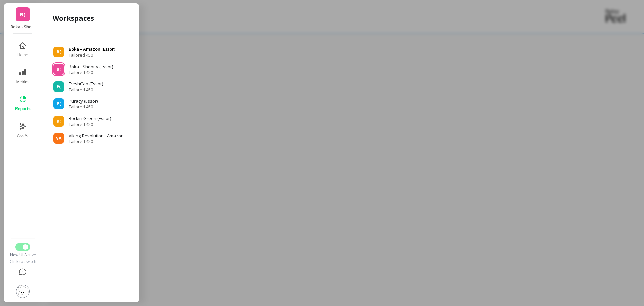 This screenshot has width=644, height=306. Describe the element at coordinates (23, 247) in the screenshot. I see `button: Switch to Legacy UI` at that location.